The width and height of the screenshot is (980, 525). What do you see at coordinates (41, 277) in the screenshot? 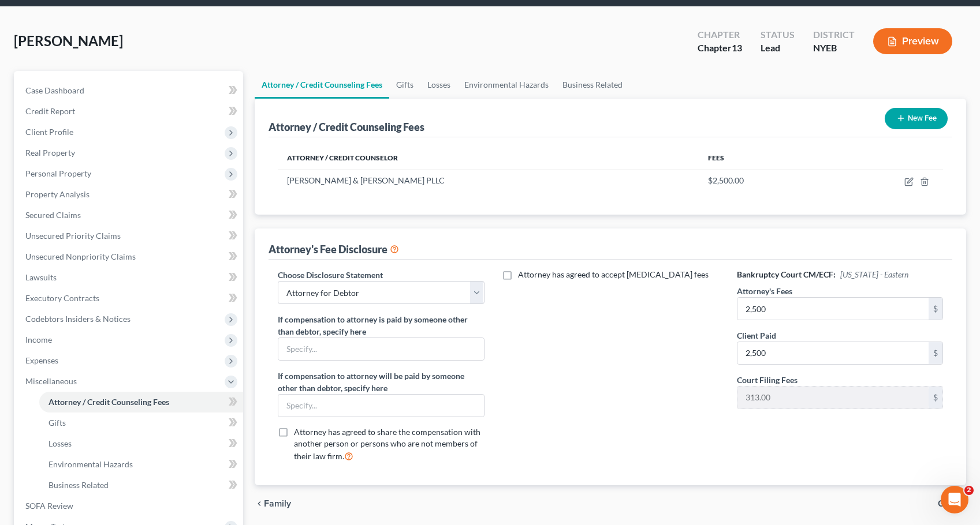
I see `span: Lawsuits` at bounding box center [41, 277].